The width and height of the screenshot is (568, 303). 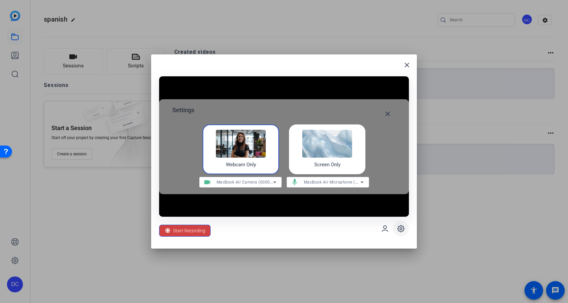 I want to click on mat-icon: mic, so click(x=295, y=182).